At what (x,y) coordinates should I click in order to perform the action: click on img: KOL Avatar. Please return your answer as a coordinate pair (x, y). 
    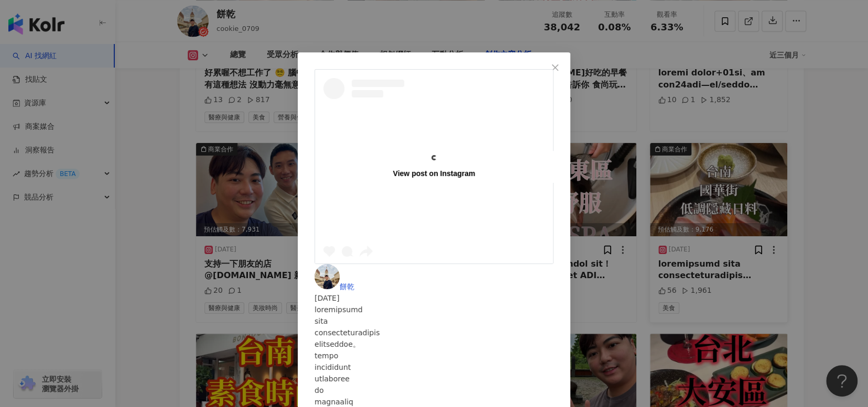
    Looking at the image, I should click on (327, 276).